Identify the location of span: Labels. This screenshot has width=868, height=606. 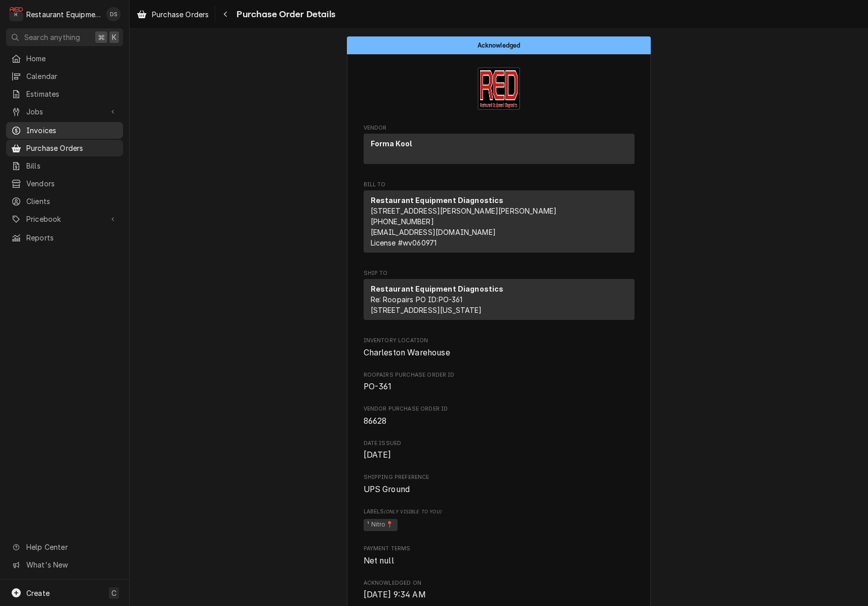
(499, 512).